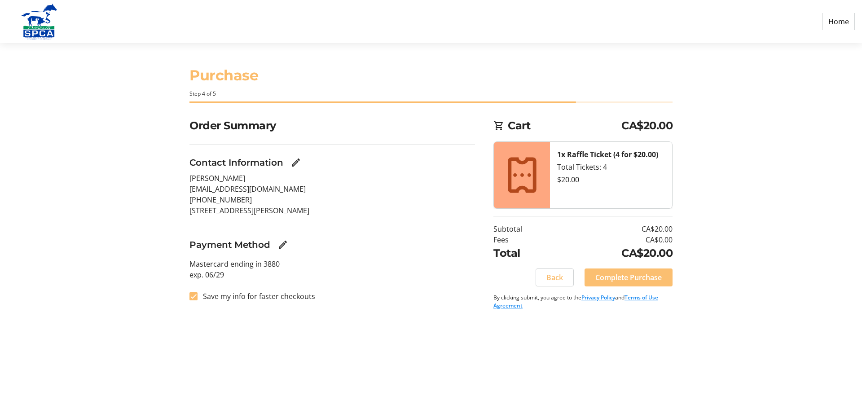 The height and width of the screenshot is (409, 862). Describe the element at coordinates (555, 278) in the screenshot. I see `button: Back` at that location.